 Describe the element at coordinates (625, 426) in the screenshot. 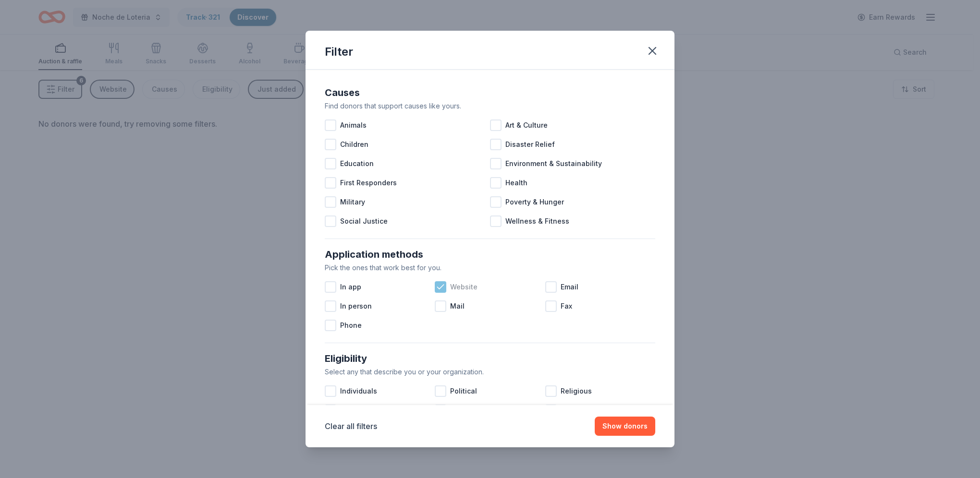

I see `button: Show donors` at that location.